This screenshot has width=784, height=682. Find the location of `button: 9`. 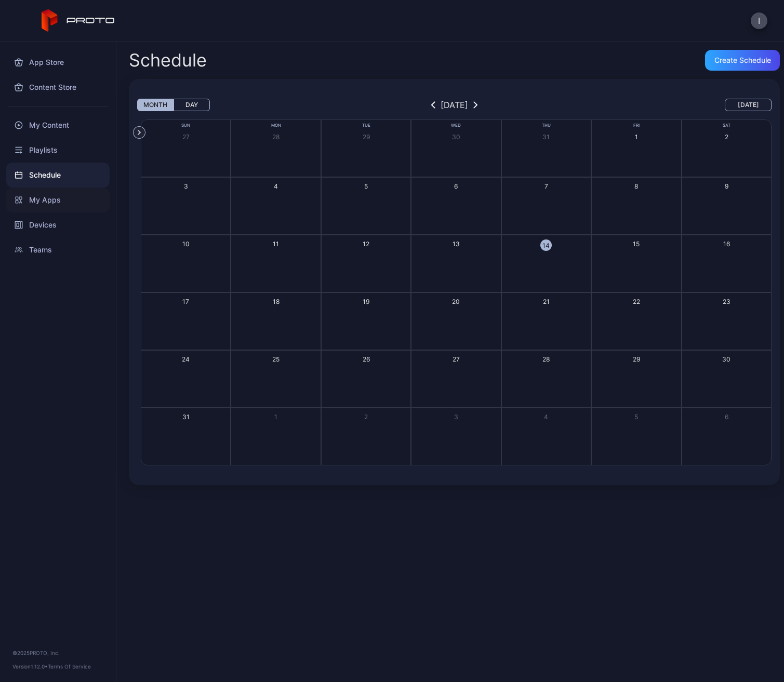

button: 9 is located at coordinates (726, 206).